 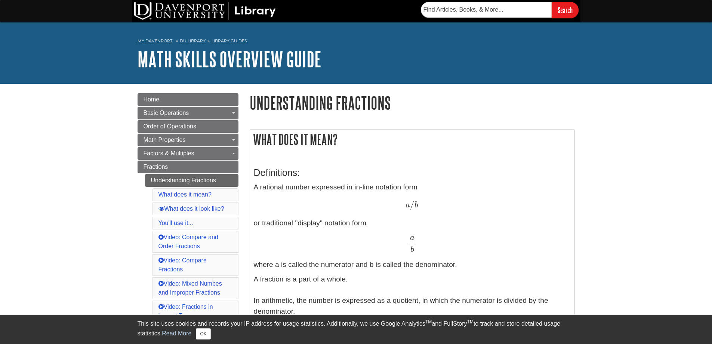 I want to click on a: What does it mean?, so click(x=185, y=194).